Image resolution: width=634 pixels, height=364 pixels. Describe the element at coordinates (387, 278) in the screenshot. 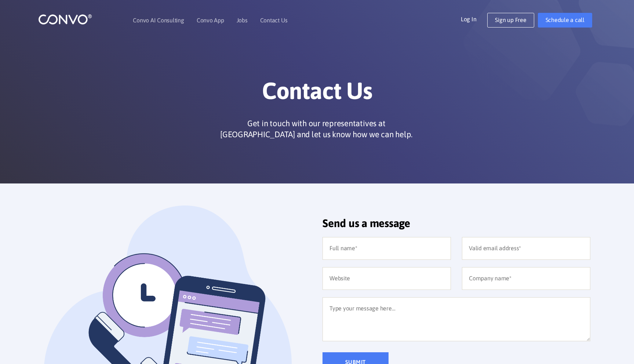

I see `input: Website` at that location.